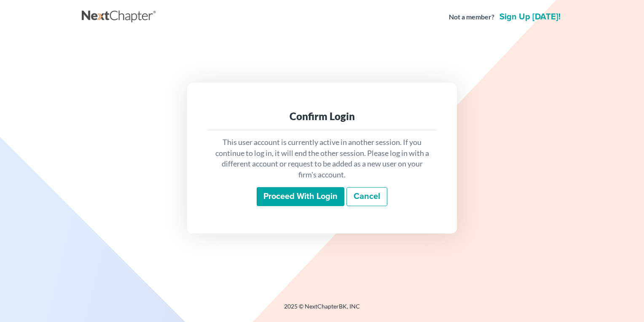  Describe the element at coordinates (300, 197) in the screenshot. I see `input: Proceed with login` at that location.